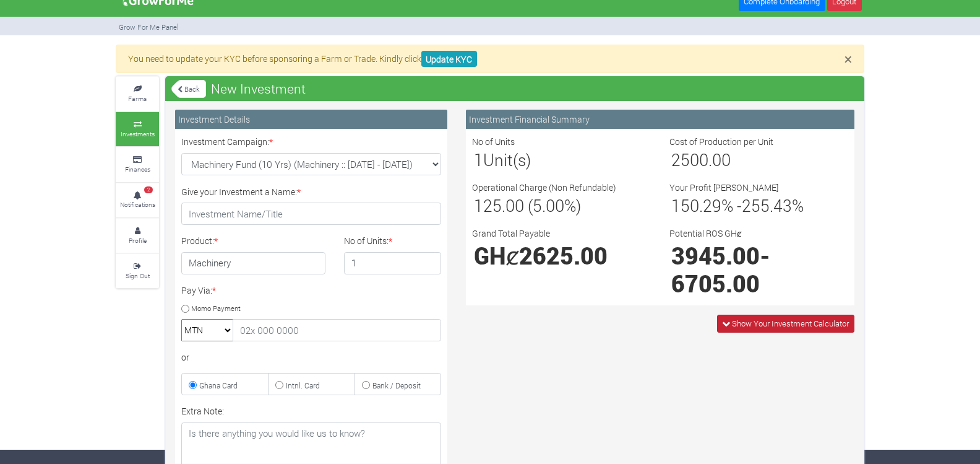 The width and height of the screenshot is (980, 464). I want to click on a: Finances, so click(137, 164).